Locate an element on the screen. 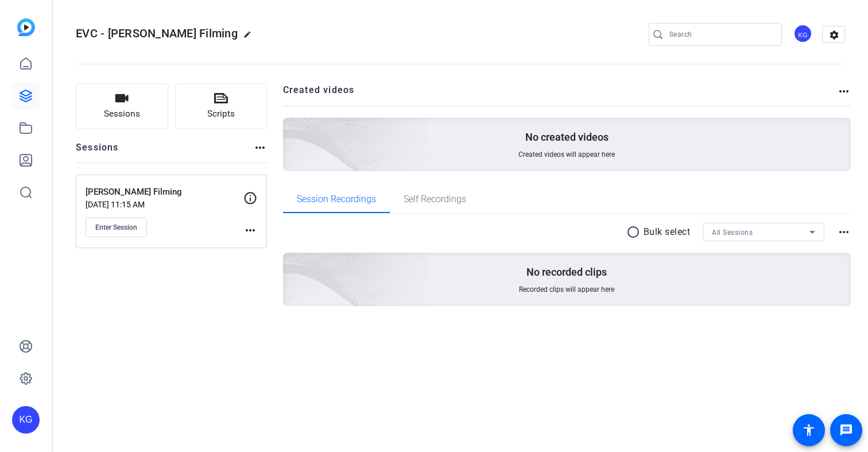  span: Session Recordings is located at coordinates (336, 199).